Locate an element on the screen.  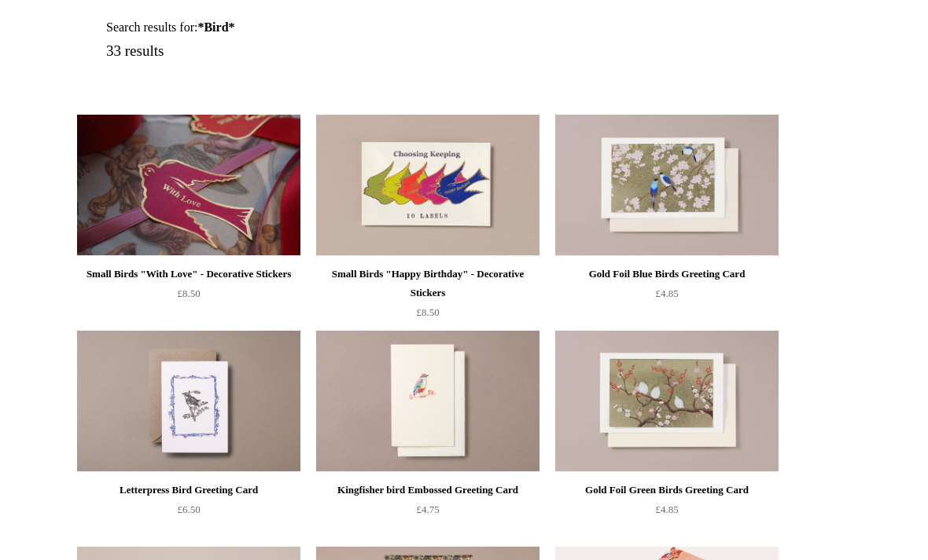
h5: 33 results is located at coordinates (294, 51).